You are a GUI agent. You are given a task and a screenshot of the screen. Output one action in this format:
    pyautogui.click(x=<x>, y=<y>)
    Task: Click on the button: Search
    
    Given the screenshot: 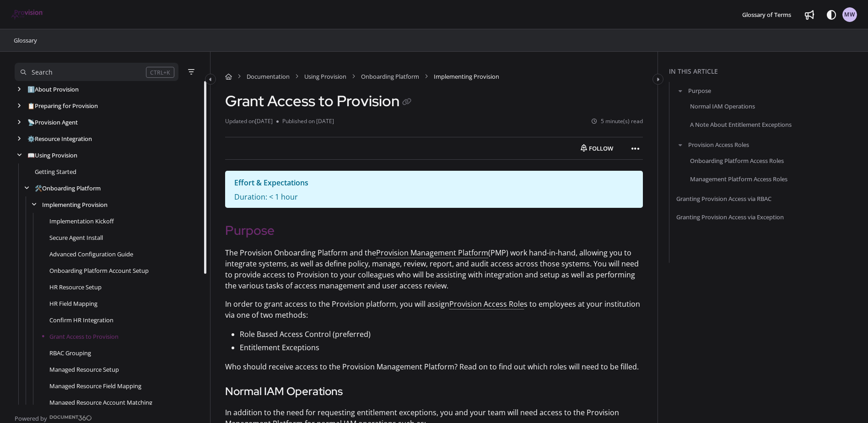 What is the action you would take?
    pyautogui.click(x=97, y=72)
    